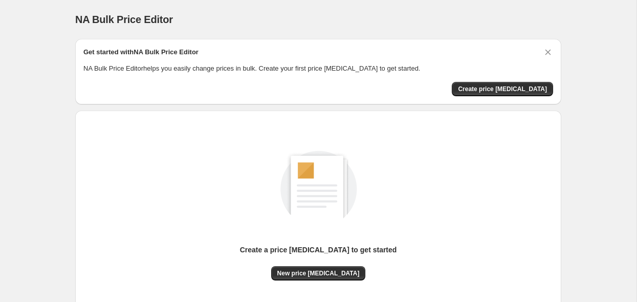 The width and height of the screenshot is (637, 302). Describe the element at coordinates (503, 89) in the screenshot. I see `button: Create price change job` at that location.